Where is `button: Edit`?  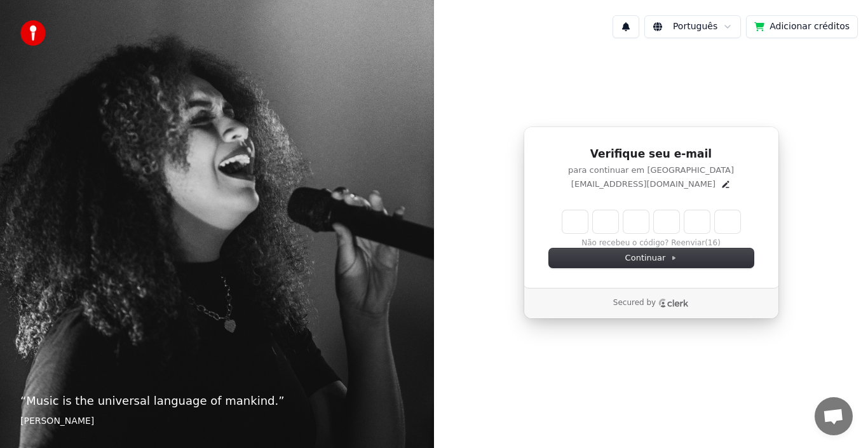
button: Edit is located at coordinates (726, 184).